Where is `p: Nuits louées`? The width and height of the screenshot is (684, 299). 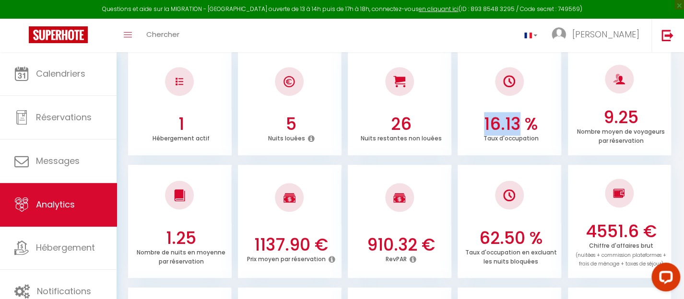 p: Nuits louées is located at coordinates (286, 137).